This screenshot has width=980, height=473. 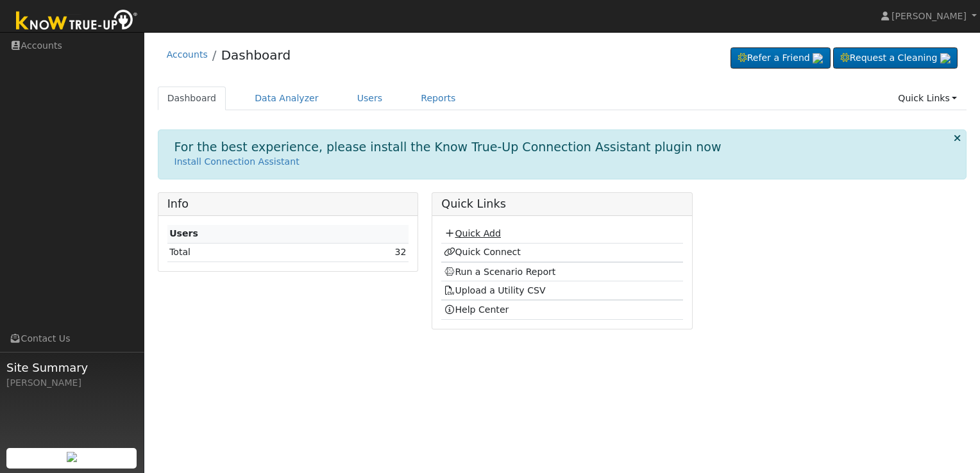 What do you see at coordinates (77, 21) in the screenshot?
I see `img: Know True-Up` at bounding box center [77, 21].